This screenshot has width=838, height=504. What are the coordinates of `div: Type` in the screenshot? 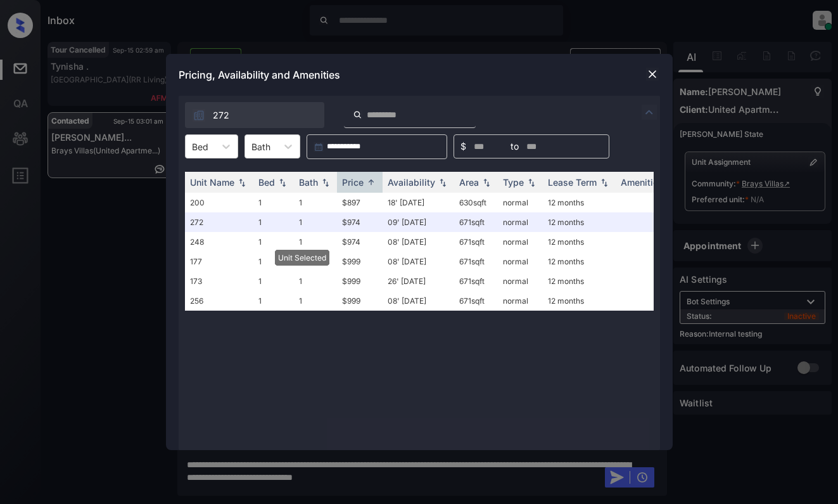 It's located at (513, 182).